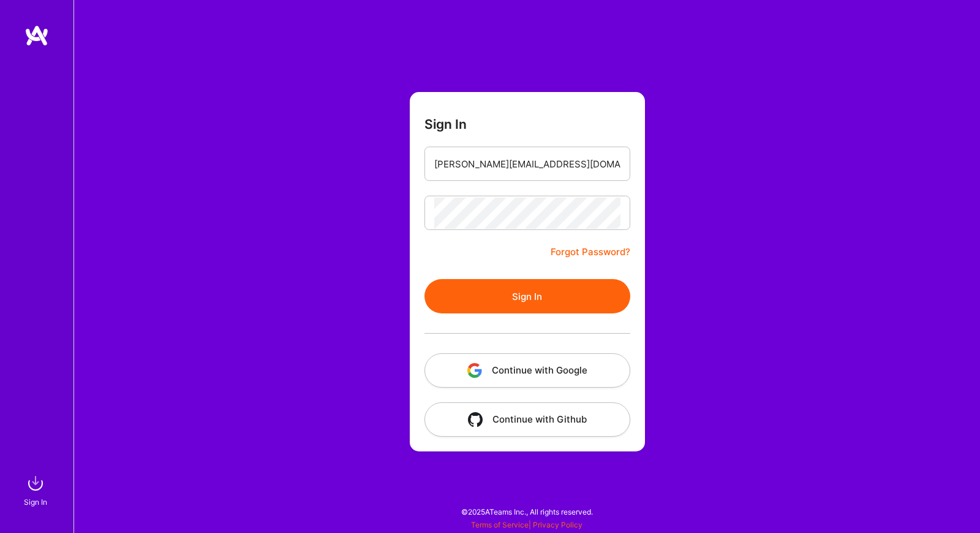 The width and height of the screenshot is (980, 533). Describe the element at coordinates (37, 35) in the screenshot. I see `img: logo` at that location.